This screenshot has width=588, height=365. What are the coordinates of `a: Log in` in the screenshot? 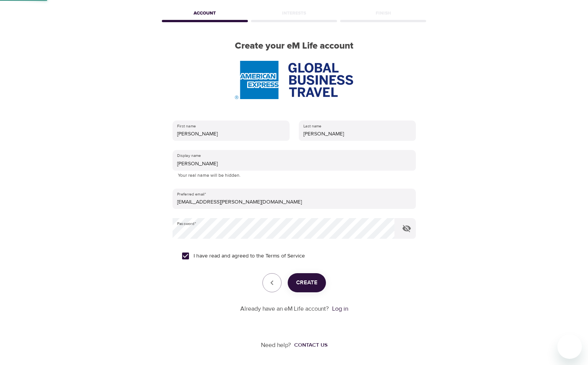 It's located at (340, 309).